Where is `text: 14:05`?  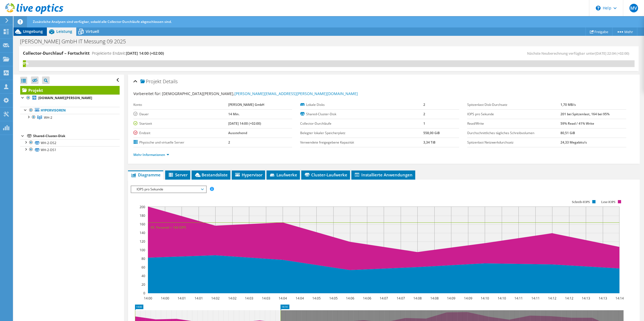
text: 14:05 is located at coordinates (333, 298).